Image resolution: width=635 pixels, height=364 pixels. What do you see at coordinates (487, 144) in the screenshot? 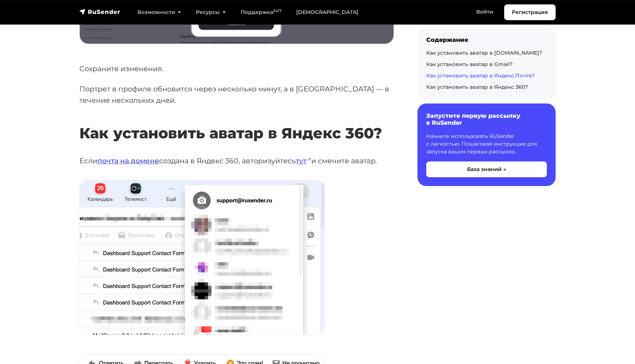
I see `p: Начните использовать RuSender с легкостью. Пошаговая инструкция для запуска ваших первых рассылок.` at bounding box center [487, 144].